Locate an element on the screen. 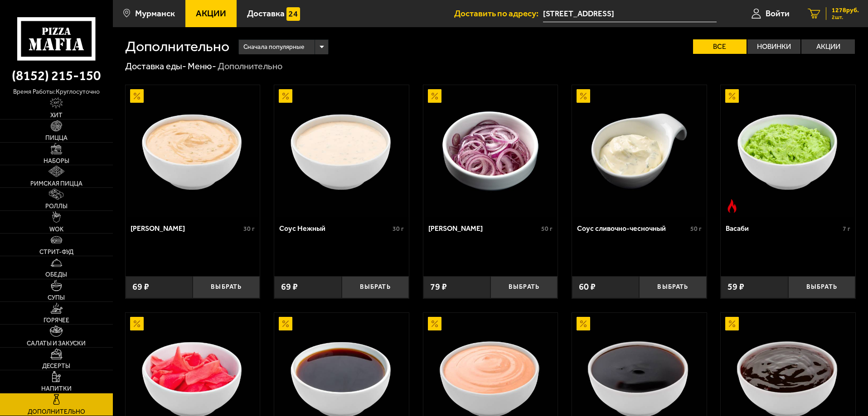  label: Все is located at coordinates (720, 46).